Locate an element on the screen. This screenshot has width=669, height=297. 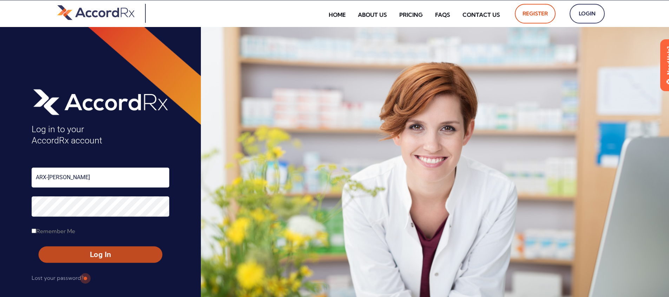
input: Remember Me is located at coordinates (34, 231).